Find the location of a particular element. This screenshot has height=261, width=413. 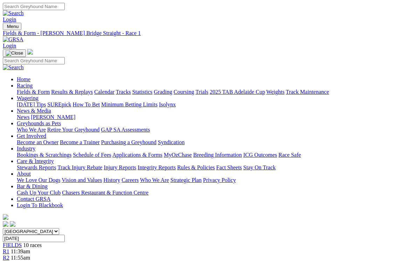

input: Select date is located at coordinates (34, 238).